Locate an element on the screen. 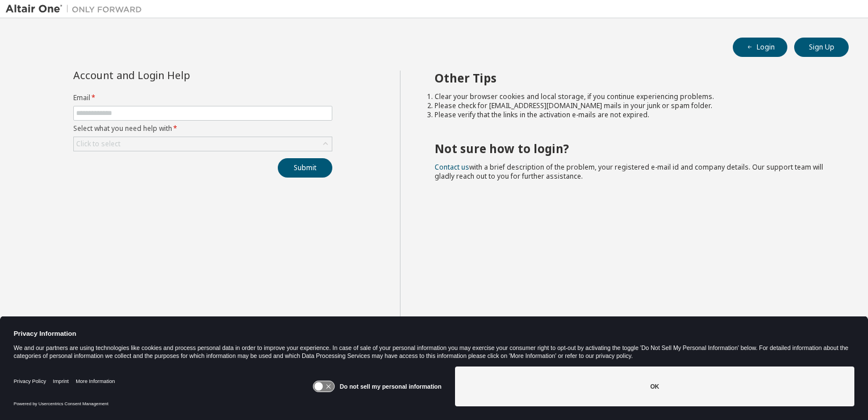  button: Submit is located at coordinates (305, 168).